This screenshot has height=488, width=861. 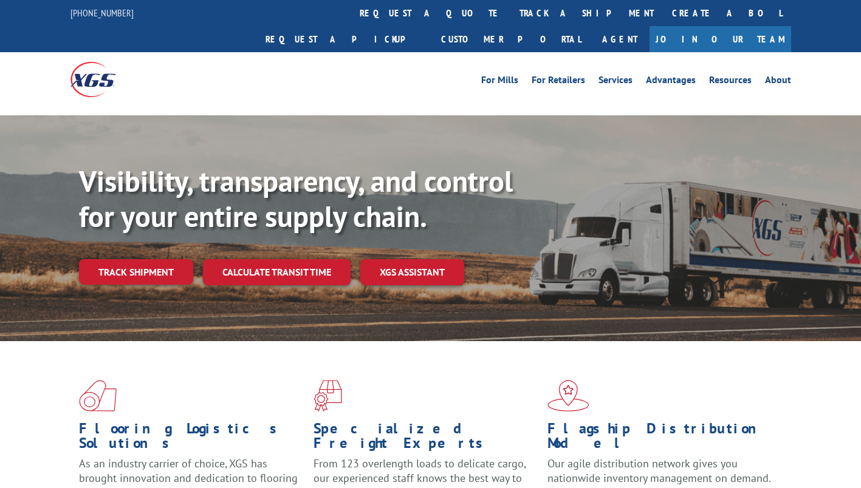 I want to click on h1: Flagship Distribution Model, so click(x=660, y=439).